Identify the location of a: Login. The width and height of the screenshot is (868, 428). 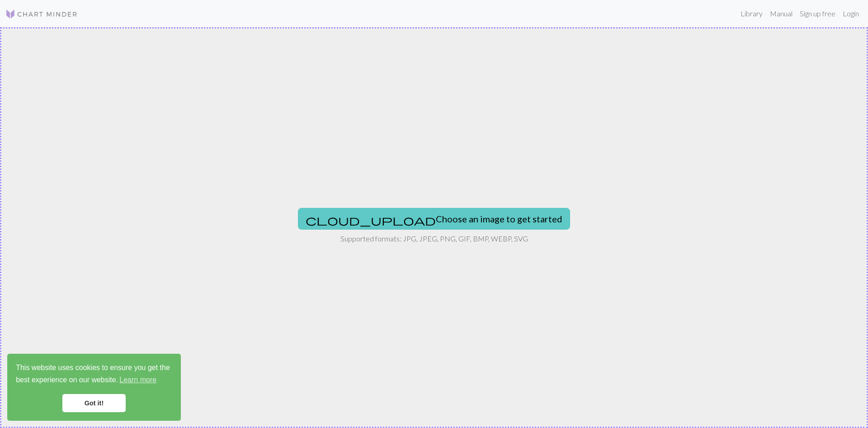
(851, 14).